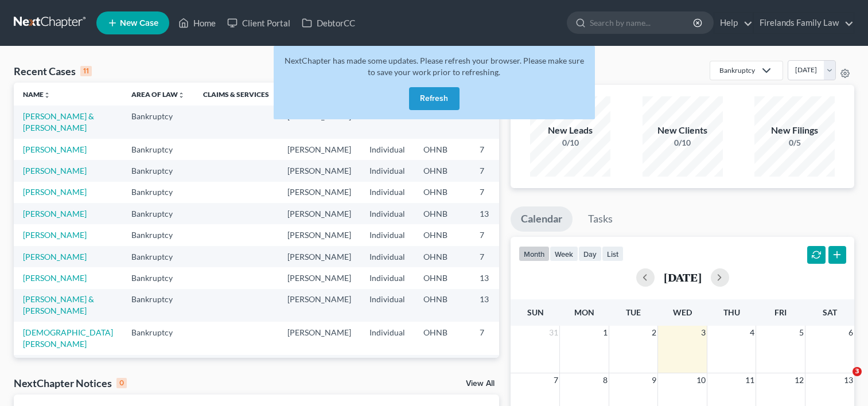  Describe the element at coordinates (613, 253) in the screenshot. I see `button: list` at that location.